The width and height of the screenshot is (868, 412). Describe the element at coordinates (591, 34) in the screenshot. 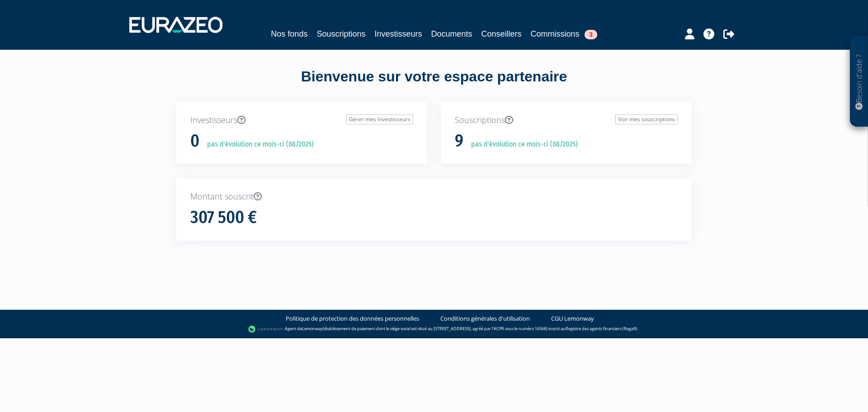

I see `span: 3` at that location.